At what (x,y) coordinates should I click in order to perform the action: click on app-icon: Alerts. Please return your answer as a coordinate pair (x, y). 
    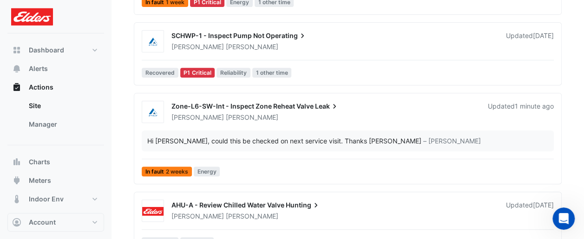
    Looking at the image, I should click on (17, 69).